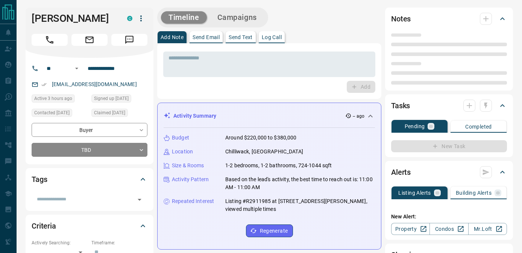 The image size is (522, 253). What do you see at coordinates (130, 18) in the screenshot?
I see `div: condos.ca` at bounding box center [130, 18].